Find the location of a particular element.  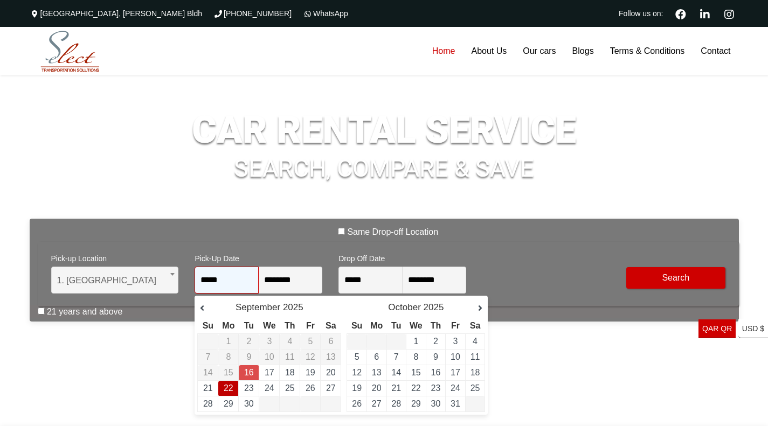

span: 2 is located at coordinates (248, 341).